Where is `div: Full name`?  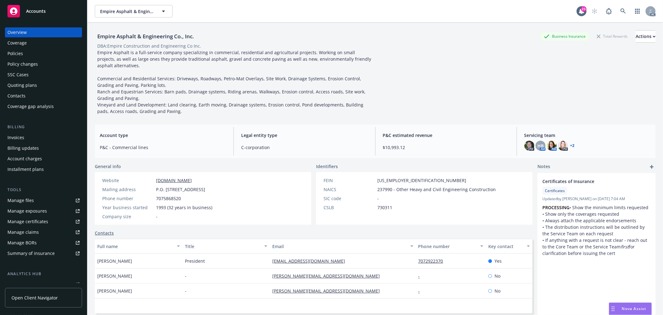 div: Full name is located at coordinates (135, 246).